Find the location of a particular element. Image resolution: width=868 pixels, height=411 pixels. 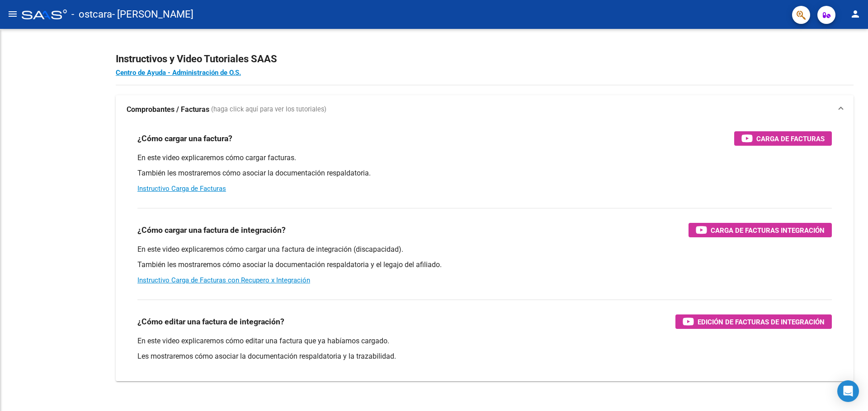

div: Open Intercom Messenger is located at coordinates (848, 392).